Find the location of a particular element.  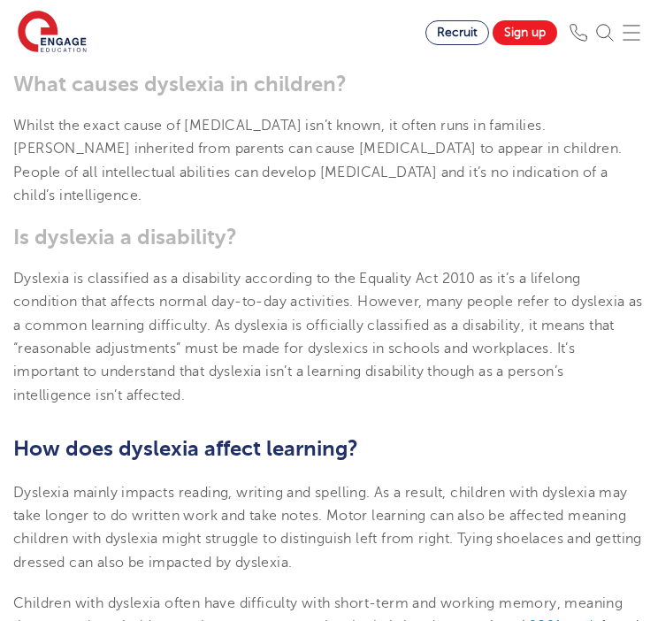

a: Recruit is located at coordinates (457, 33).